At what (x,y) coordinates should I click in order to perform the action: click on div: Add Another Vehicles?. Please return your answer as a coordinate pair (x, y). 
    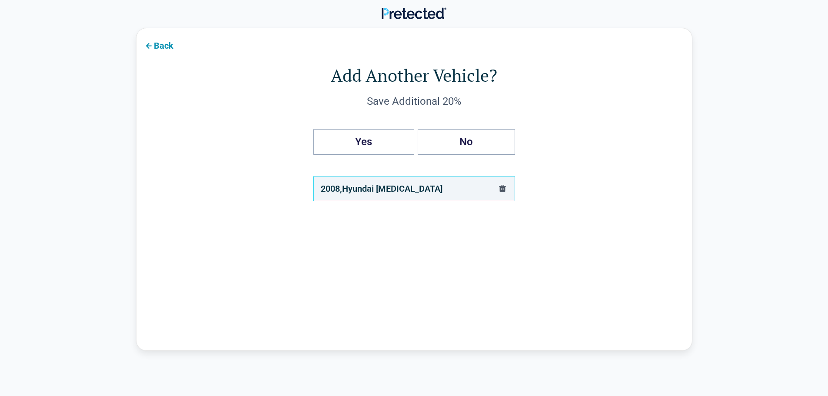
    Looking at the image, I should click on (414, 142).